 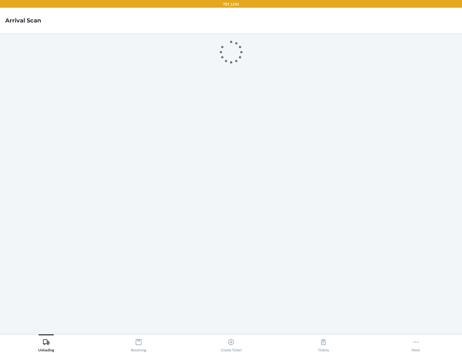 What do you see at coordinates (139, 343) in the screenshot?
I see `button: Receiving` at bounding box center [139, 343].